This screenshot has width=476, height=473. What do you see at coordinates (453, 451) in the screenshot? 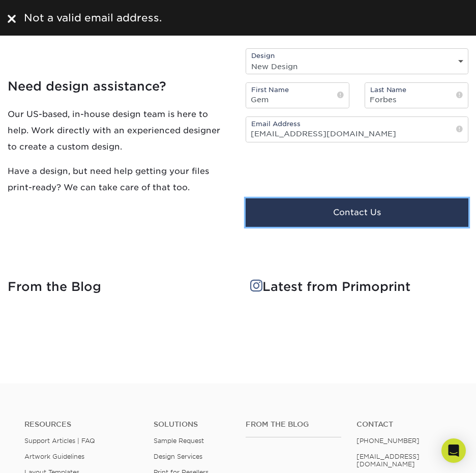
I see `div: Open Intercom Messenger` at bounding box center [453, 451].